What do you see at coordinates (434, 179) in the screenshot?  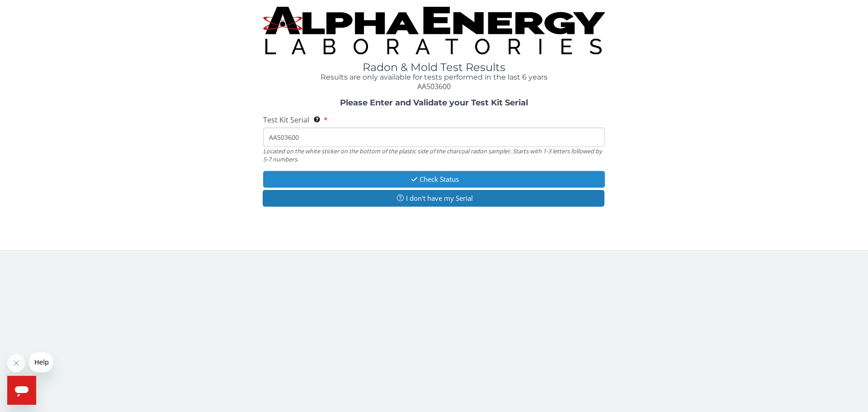 I see `button: Check Status` at bounding box center [434, 179].